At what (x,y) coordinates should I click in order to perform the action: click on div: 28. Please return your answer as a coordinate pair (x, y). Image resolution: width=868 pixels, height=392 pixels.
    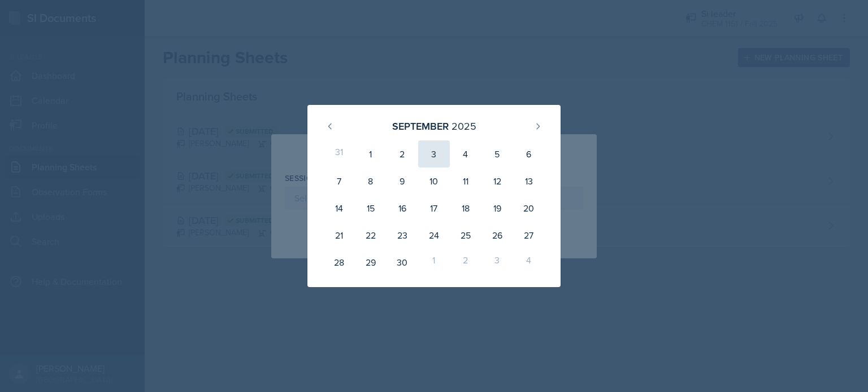
    Looking at the image, I should click on (339, 263).